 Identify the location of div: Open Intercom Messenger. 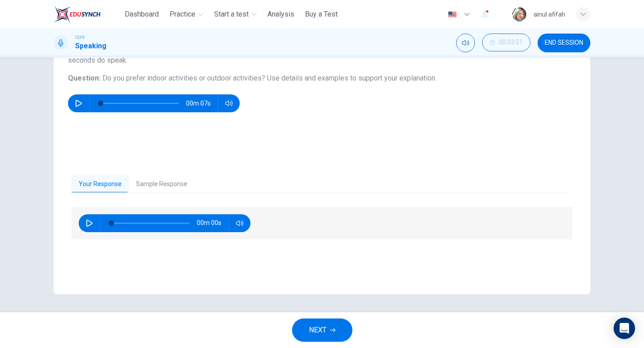
(624, 328).